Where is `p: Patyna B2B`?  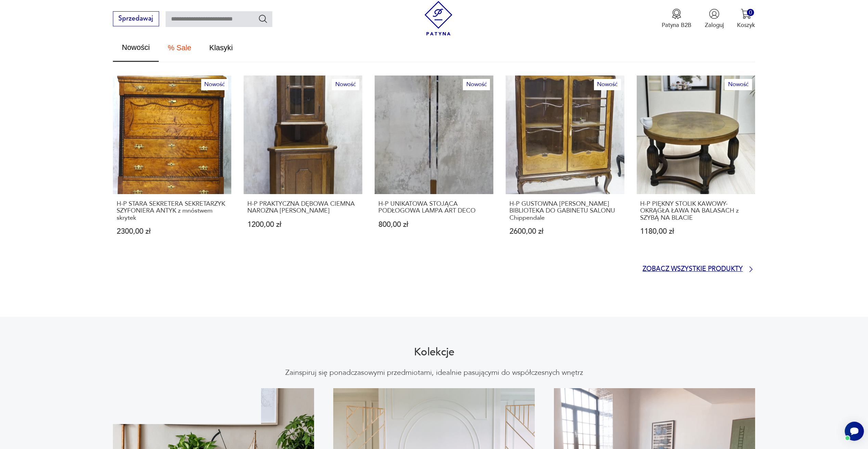 p: Patyna B2B is located at coordinates (676, 25).